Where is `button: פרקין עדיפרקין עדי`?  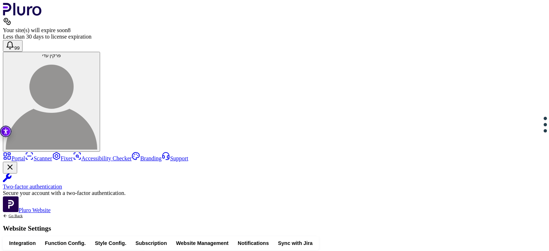
button: פרקין עדיפרקין עדי is located at coordinates (51, 102).